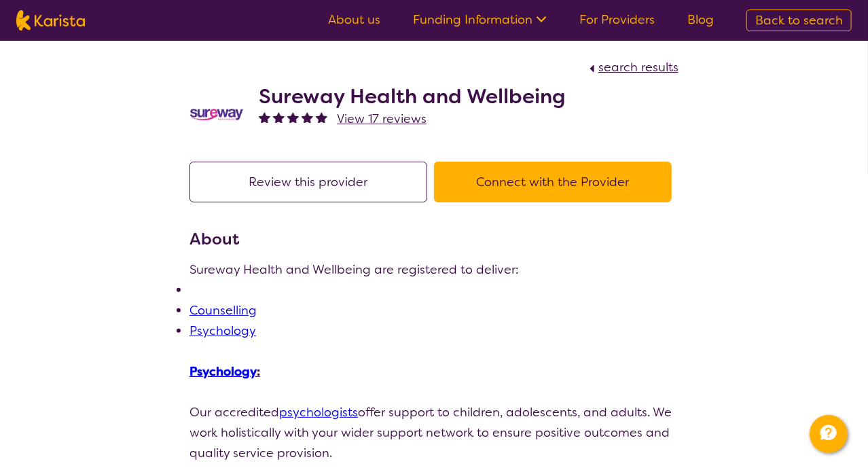 The height and width of the screenshot is (470, 868). Describe the element at coordinates (318, 413) in the screenshot. I see `a: psychologists` at that location.